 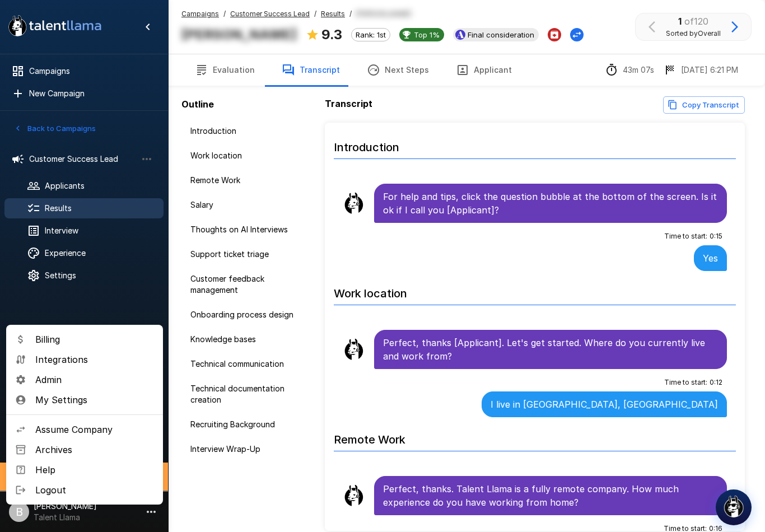 What do you see at coordinates (95, 379) in the screenshot?
I see `span: Admin` at bounding box center [95, 379].